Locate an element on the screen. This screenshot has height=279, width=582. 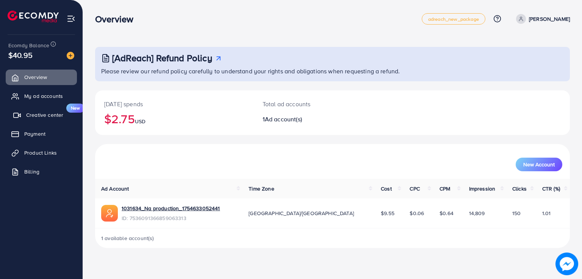
span: Creative center is located at coordinates (45, 115).